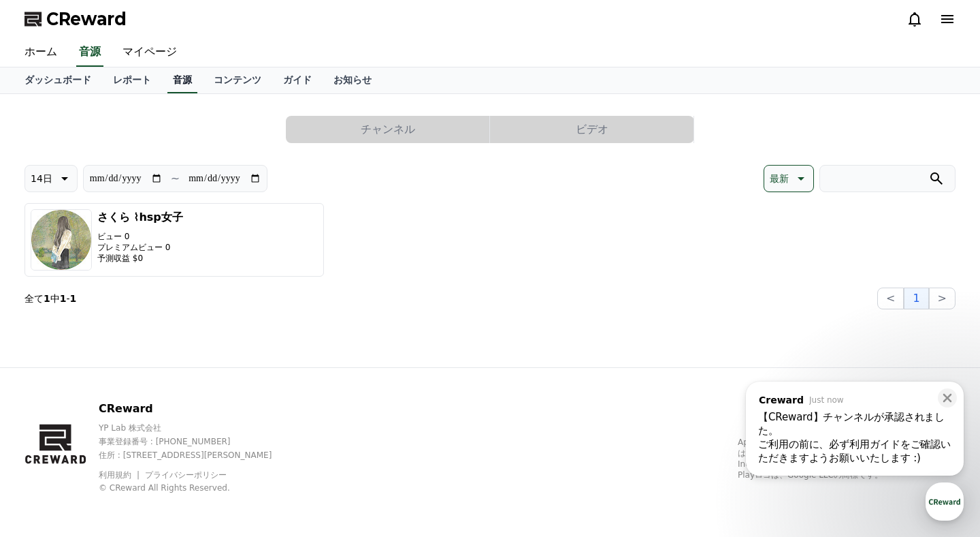  What do you see at coordinates (120, 474) in the screenshot?
I see `a: 利用規約` at bounding box center [120, 474].